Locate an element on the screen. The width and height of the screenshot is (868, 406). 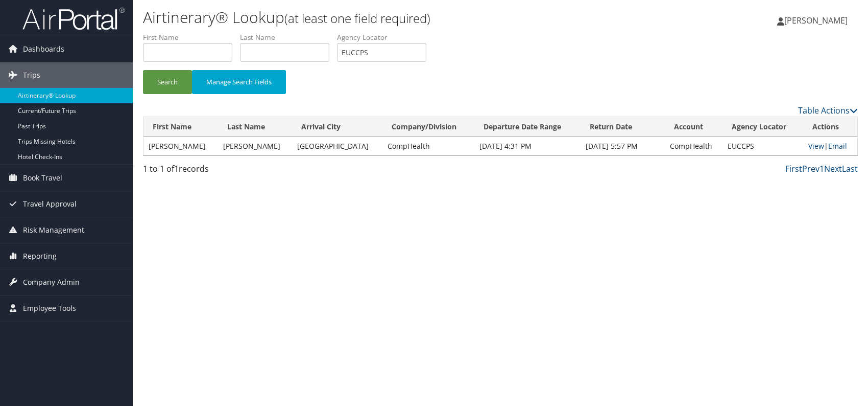
img: airportal-logo.png is located at coordinates (74, 18).